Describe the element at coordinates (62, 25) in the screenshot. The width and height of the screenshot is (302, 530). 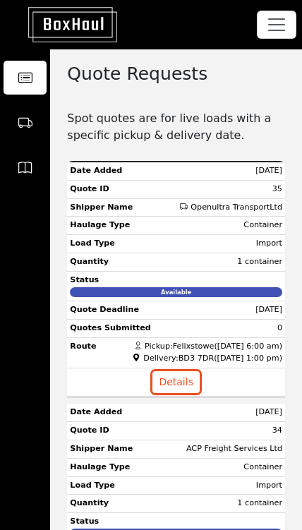
I see `img: BoxHaul` at that location.